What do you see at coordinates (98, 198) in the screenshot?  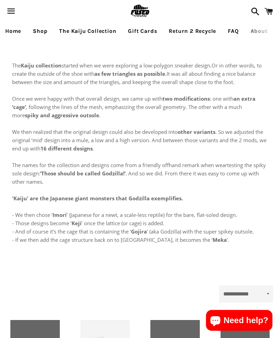 I see `strong: 'Kaiju' are the Japanese giant monsters that Godzilla exemplifies.` at bounding box center [98, 198].